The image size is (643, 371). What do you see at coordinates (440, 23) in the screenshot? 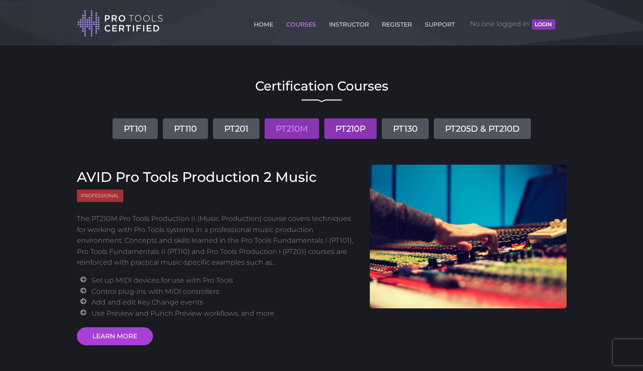
I see `a: SUPPORT` at bounding box center [440, 23].